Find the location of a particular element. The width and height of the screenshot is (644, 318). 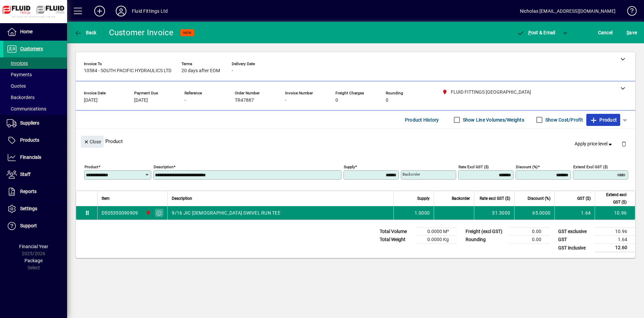

td: Total Weight is located at coordinates (397, 240).